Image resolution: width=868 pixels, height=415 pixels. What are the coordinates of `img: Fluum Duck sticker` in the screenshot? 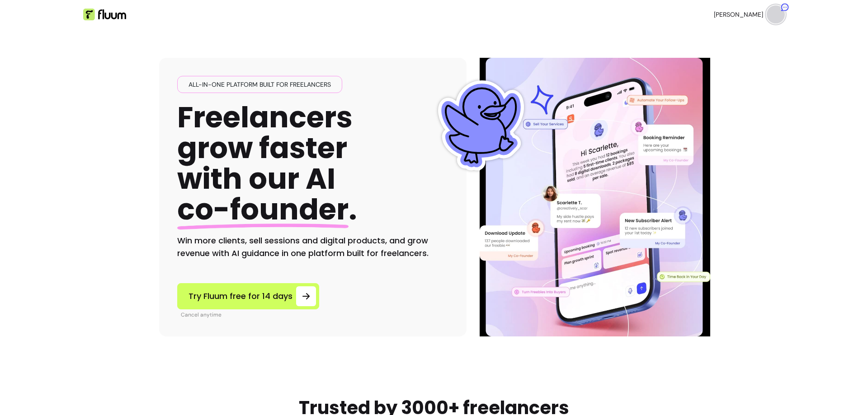 It's located at (481, 125).